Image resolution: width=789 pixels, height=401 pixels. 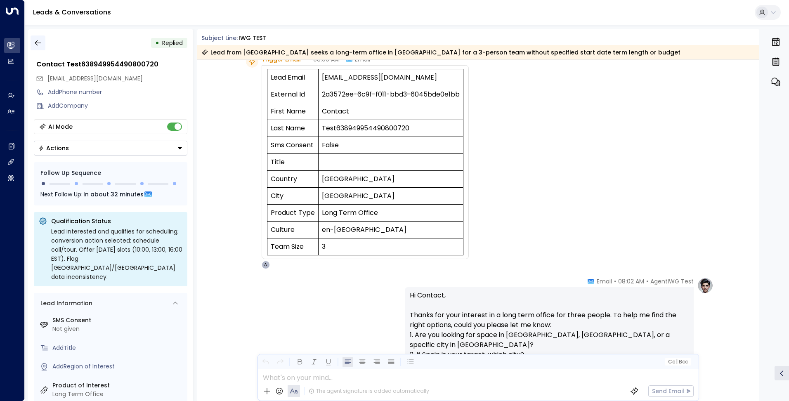 I want to click on td: Culture, so click(x=293, y=230).